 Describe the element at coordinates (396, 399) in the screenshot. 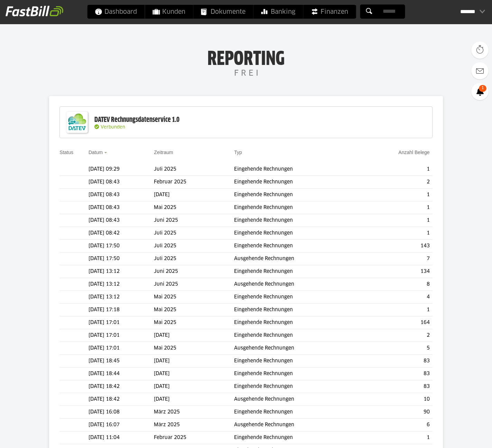

I see `td: 10` at that location.